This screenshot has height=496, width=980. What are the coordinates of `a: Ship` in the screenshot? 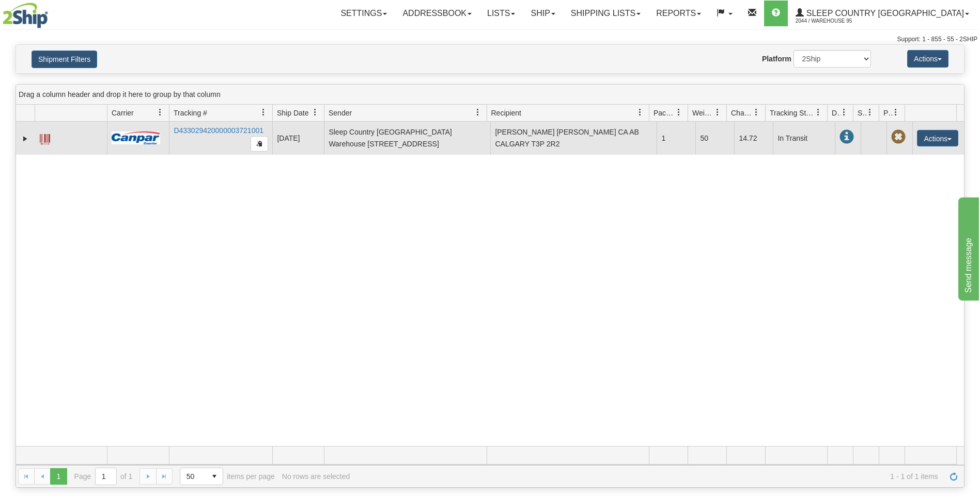 It's located at (542, 14).